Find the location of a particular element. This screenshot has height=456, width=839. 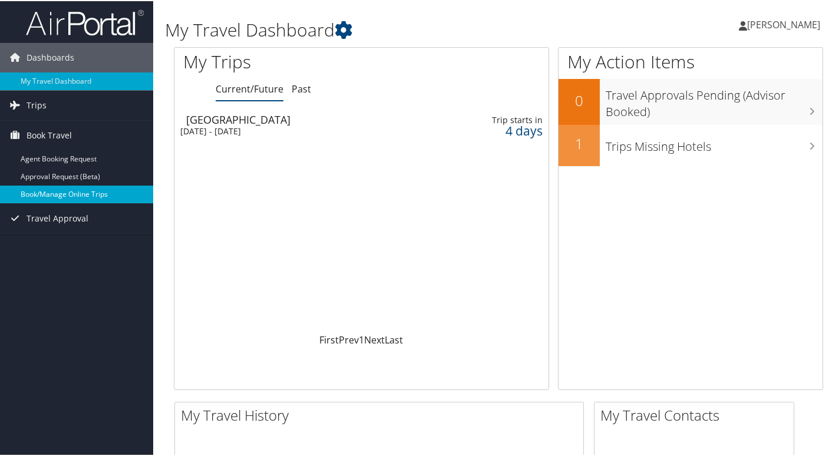

h1: My Action Items is located at coordinates (690, 61).